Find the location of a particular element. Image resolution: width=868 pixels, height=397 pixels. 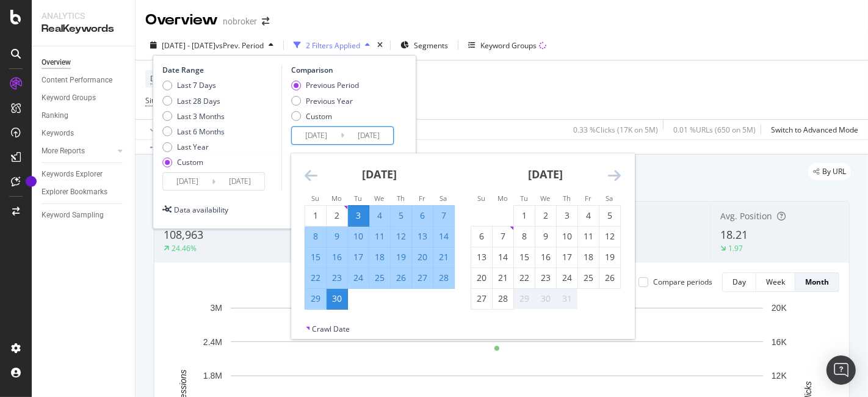

td: Selected. Monday, June 9, 2025 is located at coordinates (336, 236).